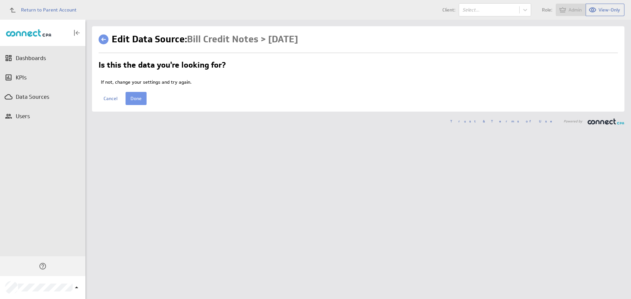 The width and height of the screenshot is (631, 299). Describe the element at coordinates (573, 121) in the screenshot. I see `span: Powered by` at that location.